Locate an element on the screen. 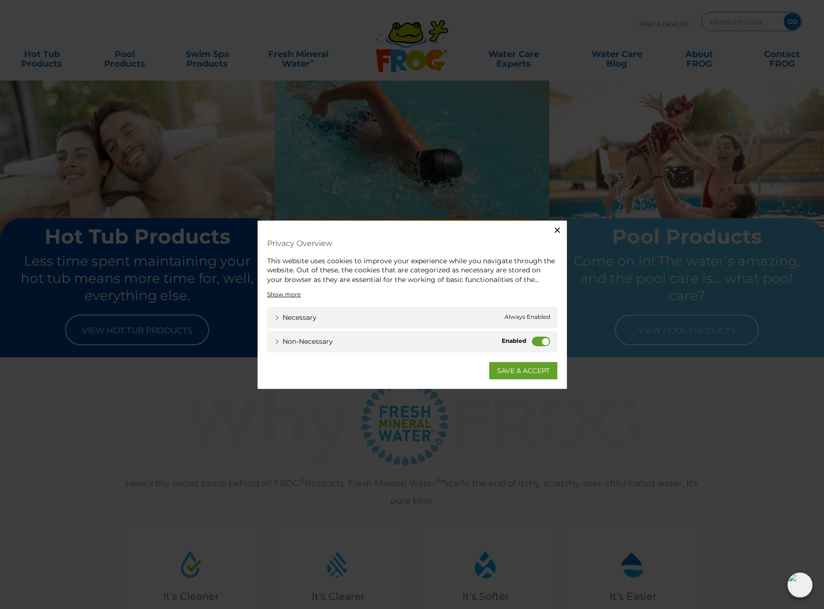 The height and width of the screenshot is (609, 824). img: openIcon is located at coordinates (800, 585).